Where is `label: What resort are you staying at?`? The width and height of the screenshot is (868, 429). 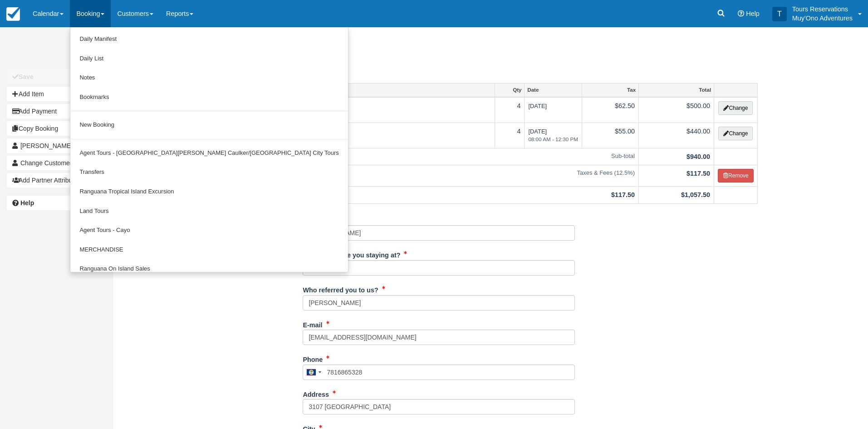
label: What resort are you staying at? is located at coordinates (351, 254).